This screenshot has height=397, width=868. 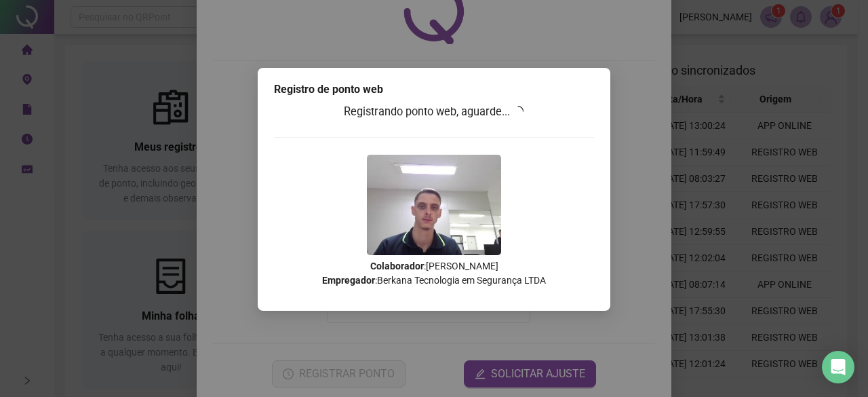 What do you see at coordinates (397, 265) in the screenshot?
I see `strong: Colaborador` at bounding box center [397, 265].